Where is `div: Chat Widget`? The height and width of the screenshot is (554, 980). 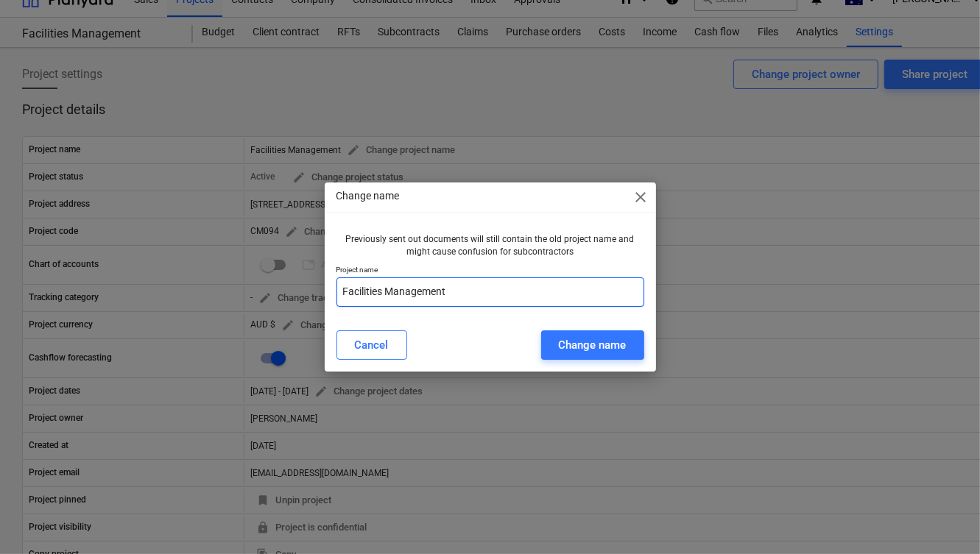
div: Chat Widget is located at coordinates (944, 519).